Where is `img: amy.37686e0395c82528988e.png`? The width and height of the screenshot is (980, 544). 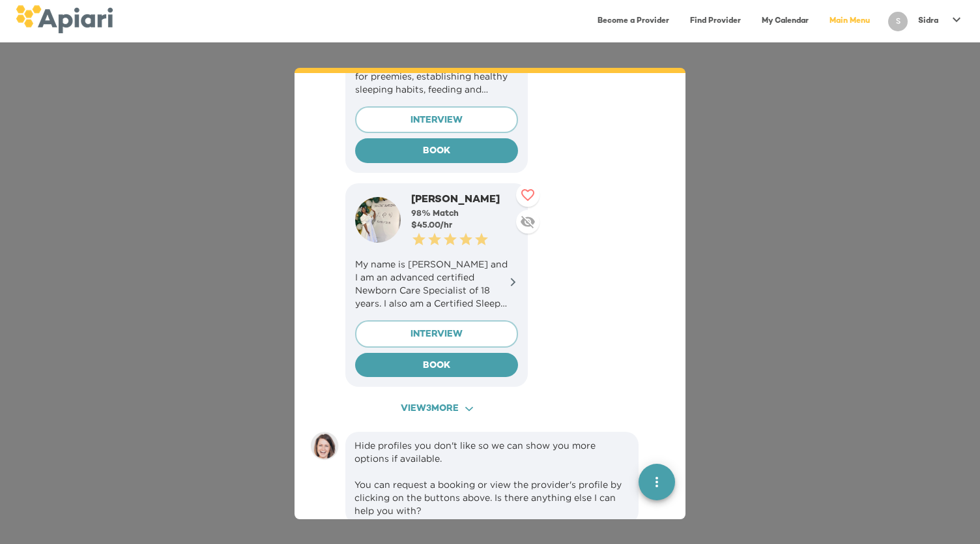
img: amy.37686e0395c82528988e.png is located at coordinates (325, 446).